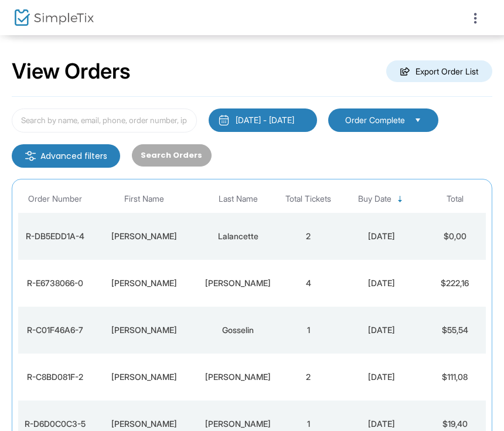 Image resolution: width=504 pixels, height=431 pixels. What do you see at coordinates (455, 283) in the screenshot?
I see `td: $222,16` at bounding box center [455, 283].